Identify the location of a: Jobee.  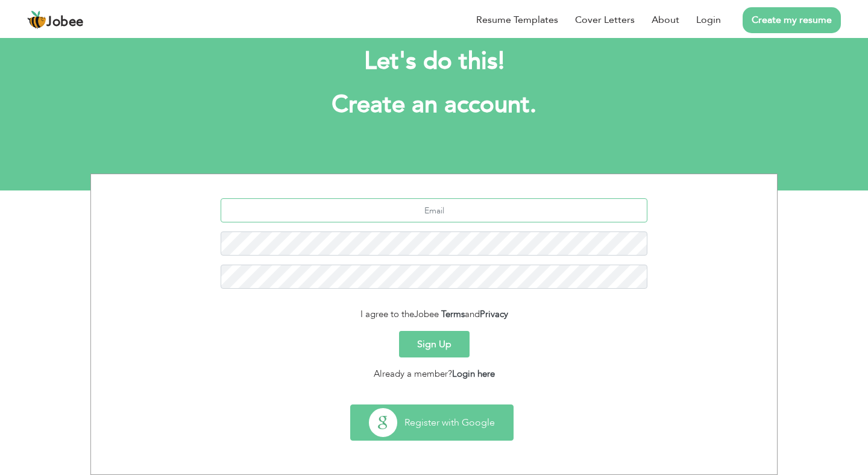
(56, 20).